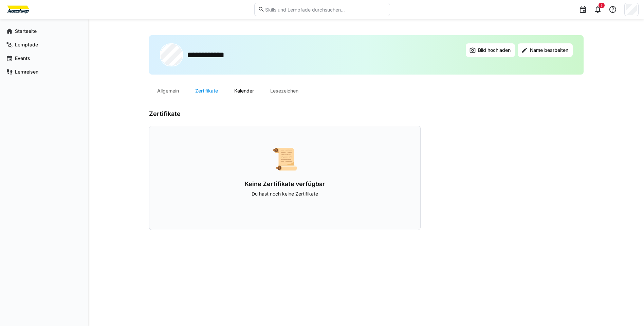 This screenshot has height=326, width=644. What do you see at coordinates (545, 50) in the screenshot?
I see `button: Name bearbeiten` at bounding box center [545, 50].